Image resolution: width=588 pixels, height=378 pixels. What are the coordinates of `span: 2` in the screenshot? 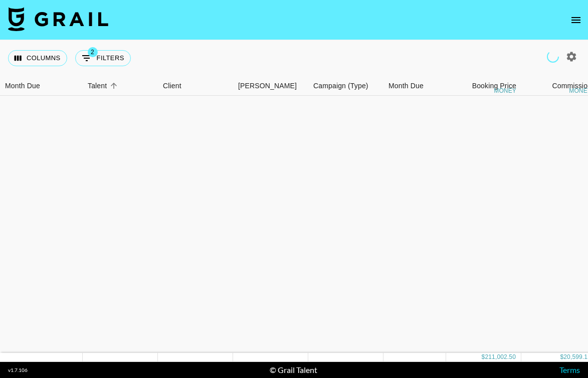 It's located at (93, 52).